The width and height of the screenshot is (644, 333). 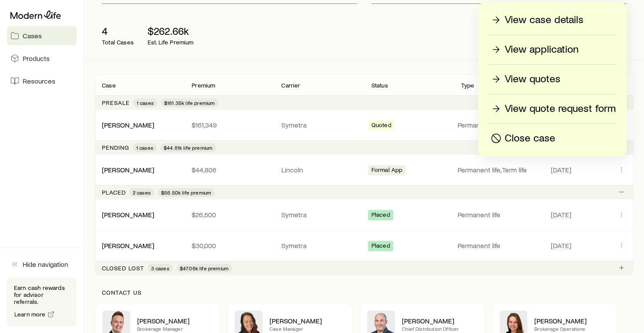 What do you see at coordinates (142, 192) in the screenshot?
I see `span: 2 cases` at bounding box center [142, 192].